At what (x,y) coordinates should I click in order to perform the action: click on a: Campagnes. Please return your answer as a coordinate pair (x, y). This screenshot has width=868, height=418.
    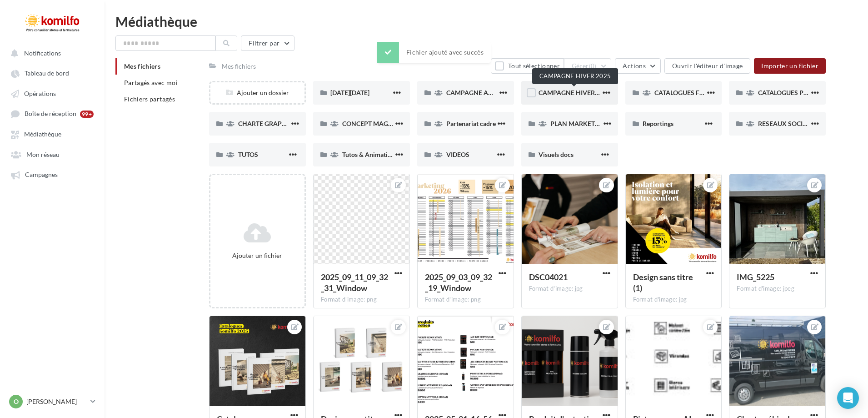
    Looking at the image, I should click on (52, 174).